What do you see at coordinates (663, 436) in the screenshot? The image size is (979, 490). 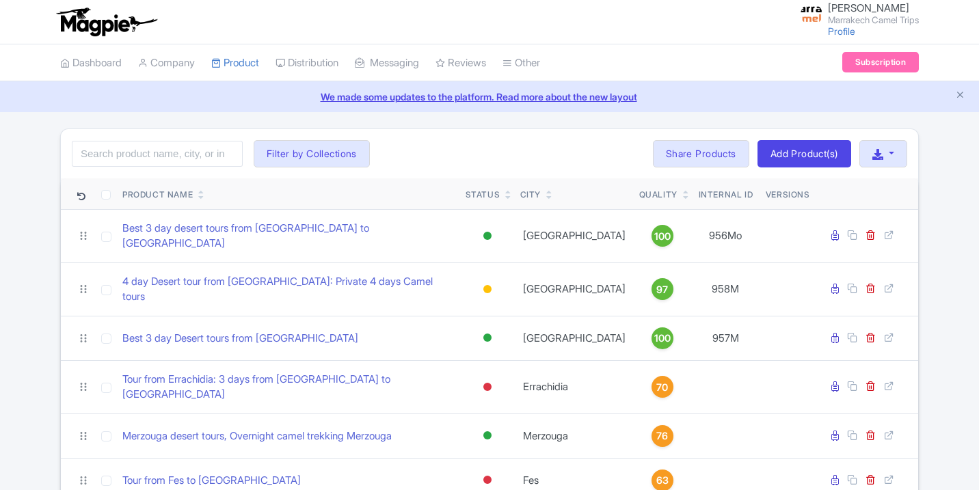 I see `a: 76` at bounding box center [663, 436].